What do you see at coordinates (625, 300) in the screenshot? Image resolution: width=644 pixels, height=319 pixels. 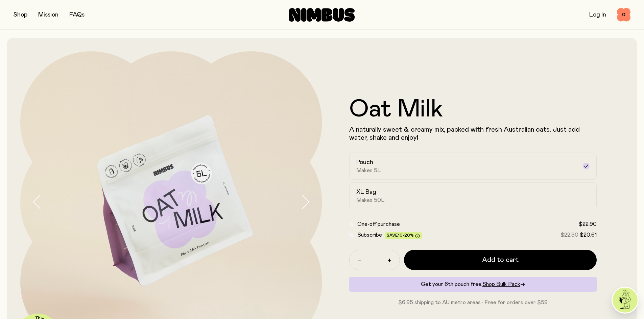 I see `img: agent` at bounding box center [625, 300].